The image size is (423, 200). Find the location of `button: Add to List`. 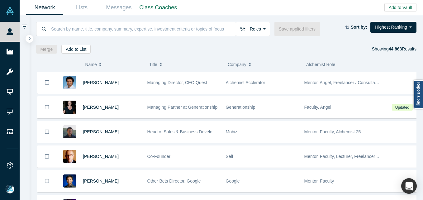

button: Add to List is located at coordinates (76, 49).